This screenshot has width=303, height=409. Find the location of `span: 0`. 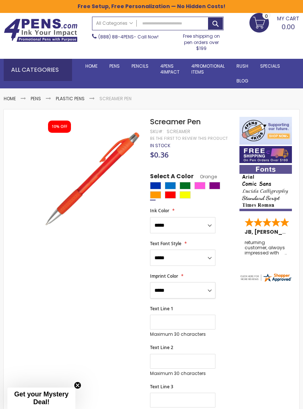

span: 0 is located at coordinates (267, 16).